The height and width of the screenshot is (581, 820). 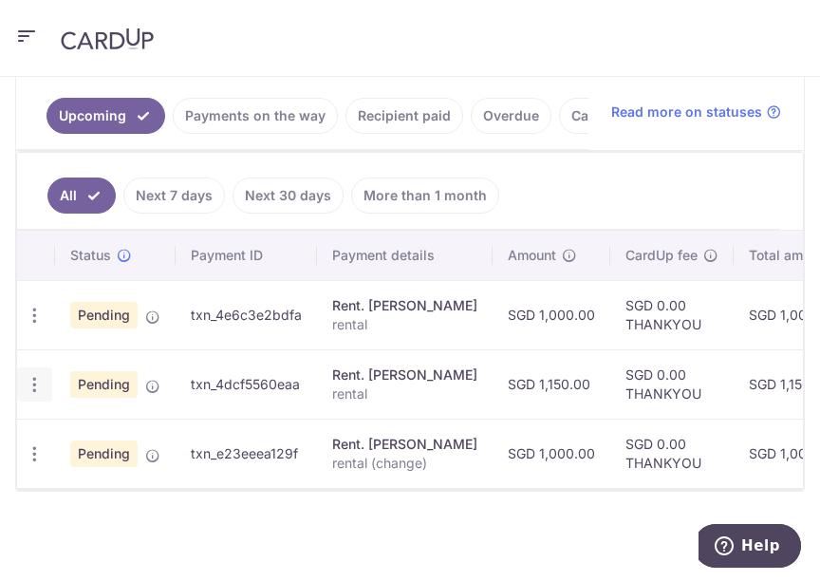 What do you see at coordinates (686, 112) in the screenshot?
I see `span: Read more on statuses` at bounding box center [686, 112].